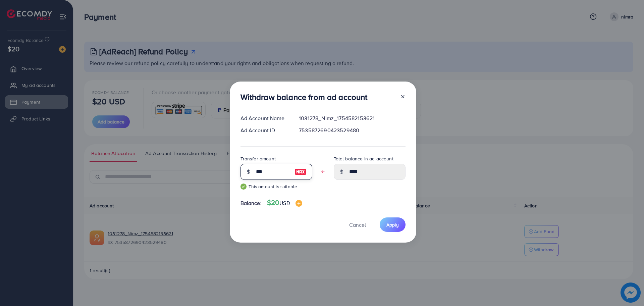 Image resolution: width=644 pixels, height=306 pixels. I want to click on h4: $20, so click(284, 203).